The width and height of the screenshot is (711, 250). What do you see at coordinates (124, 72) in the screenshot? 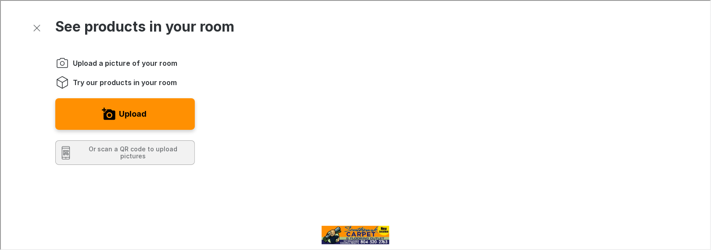
I see `ol: Instructions` at bounding box center [124, 72].